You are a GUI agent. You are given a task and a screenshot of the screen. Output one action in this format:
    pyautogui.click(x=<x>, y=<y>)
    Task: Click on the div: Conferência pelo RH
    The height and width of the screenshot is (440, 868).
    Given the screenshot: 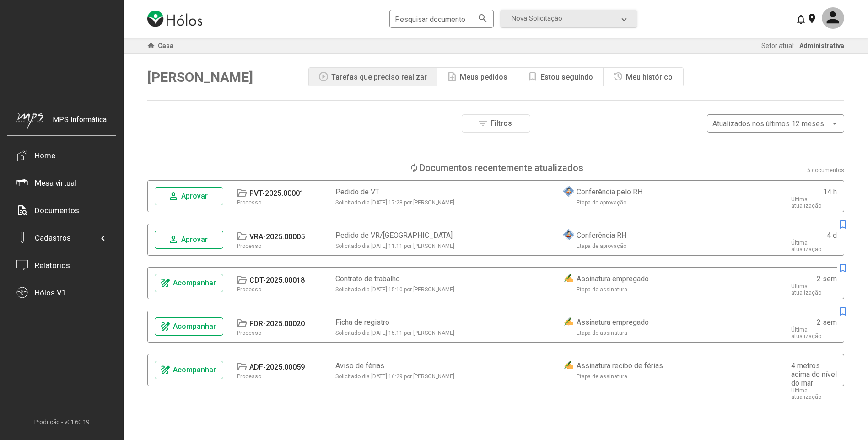 What is the action you would take?
    pyautogui.click(x=610, y=191)
    